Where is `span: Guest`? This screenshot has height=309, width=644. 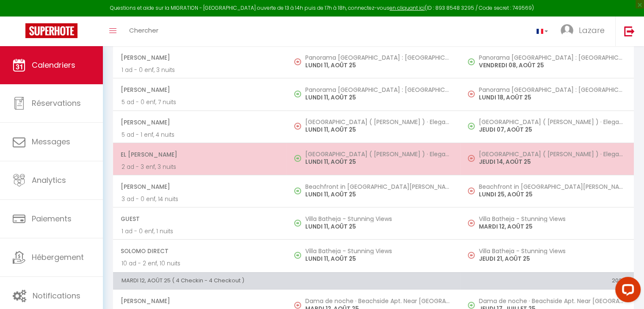
span: Guest is located at coordinates (199, 219).